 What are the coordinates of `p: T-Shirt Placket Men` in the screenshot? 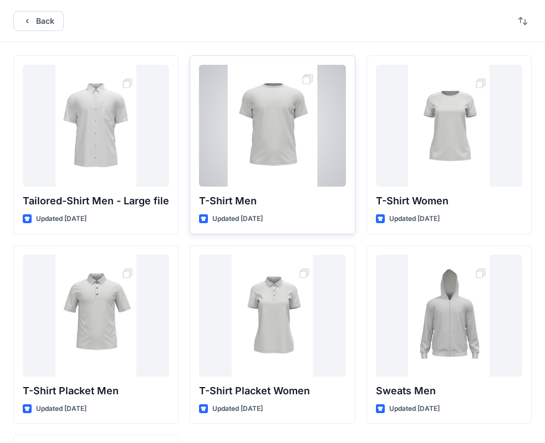 It's located at (96, 391).